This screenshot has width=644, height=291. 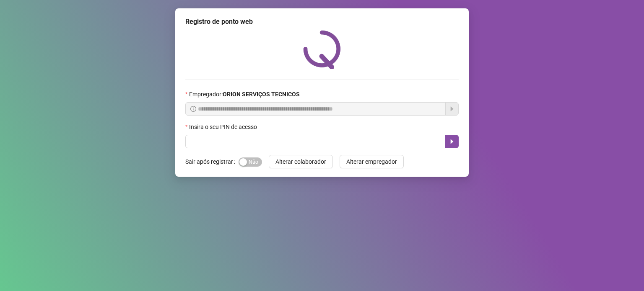 What do you see at coordinates (194, 109) in the screenshot?
I see `span: info-circle` at bounding box center [194, 109].